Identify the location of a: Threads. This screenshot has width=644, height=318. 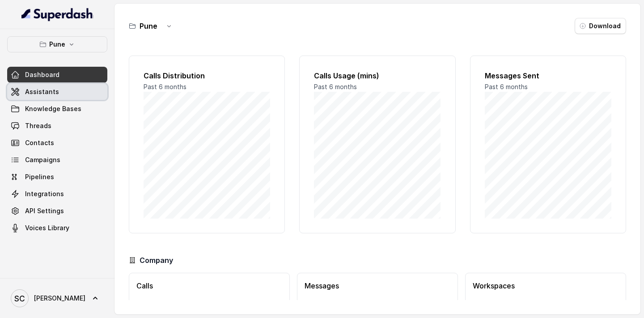
(57, 126).